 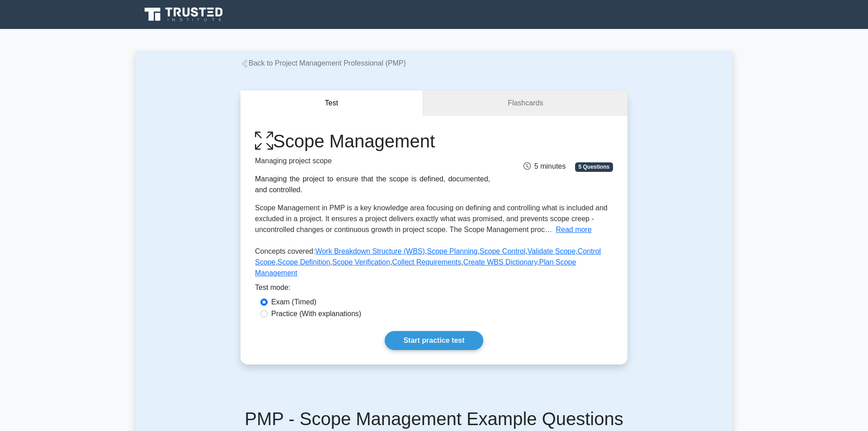 I want to click on a: Scope Definition, so click(x=304, y=262).